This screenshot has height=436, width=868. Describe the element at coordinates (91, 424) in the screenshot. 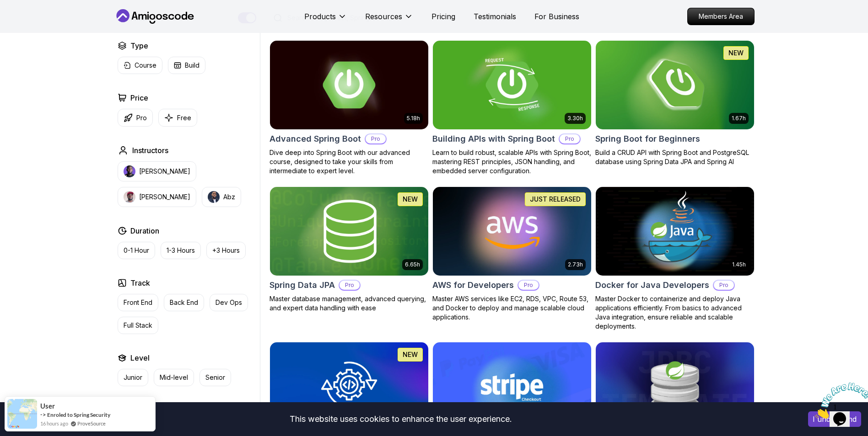

I see `a: ProveSource` at that location.